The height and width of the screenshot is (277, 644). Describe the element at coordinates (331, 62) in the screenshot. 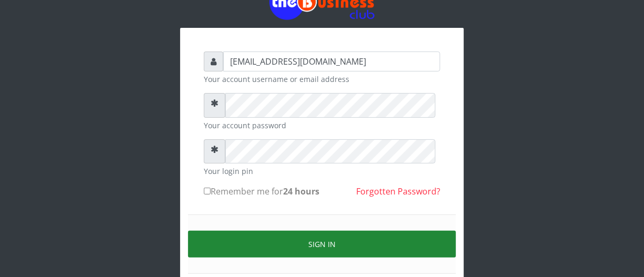

I see `input: Username or email address` at that location.